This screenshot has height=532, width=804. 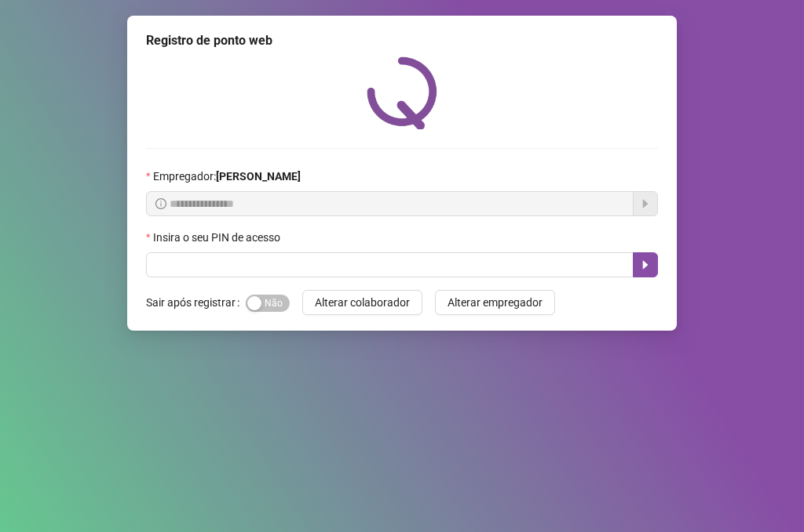 What do you see at coordinates (195, 303) in the screenshot?
I see `label: Sair após registrar` at bounding box center [195, 303].